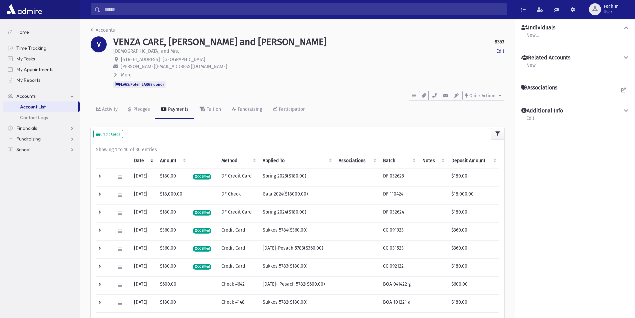 This screenshot has width=635, height=318. I want to click on strong: 8353, so click(499, 42).